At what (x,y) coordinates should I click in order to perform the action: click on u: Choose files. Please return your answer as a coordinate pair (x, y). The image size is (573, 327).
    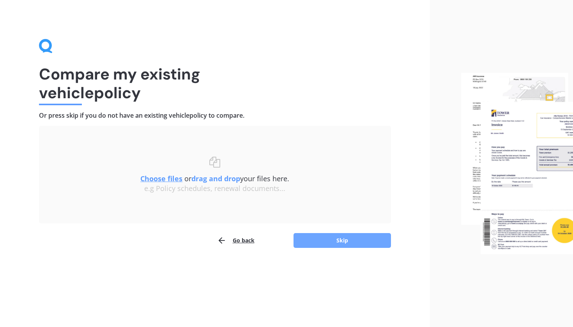
    Looking at the image, I should click on (161, 178).